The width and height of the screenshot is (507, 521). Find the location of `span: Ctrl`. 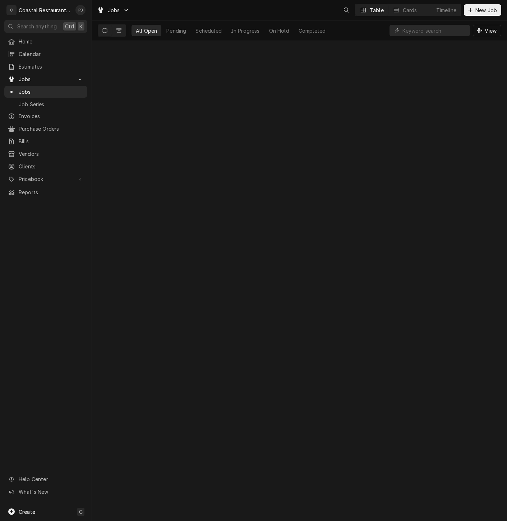

span: Ctrl is located at coordinates (70, 26).